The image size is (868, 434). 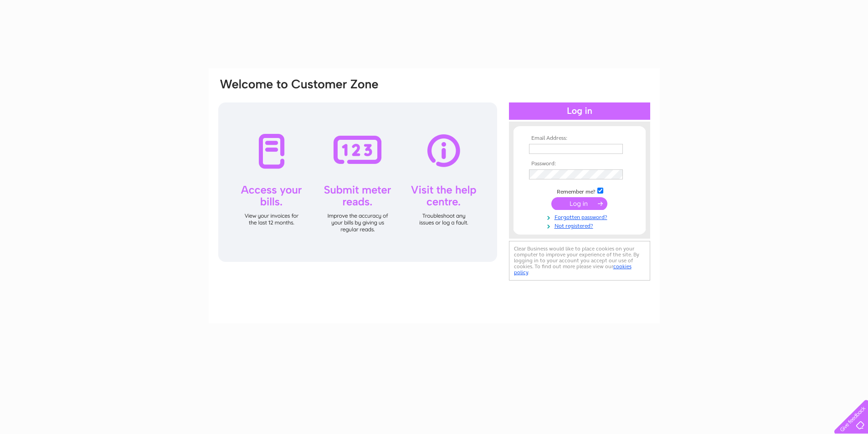 I want to click on a: cookies policy, so click(x=573, y=269).